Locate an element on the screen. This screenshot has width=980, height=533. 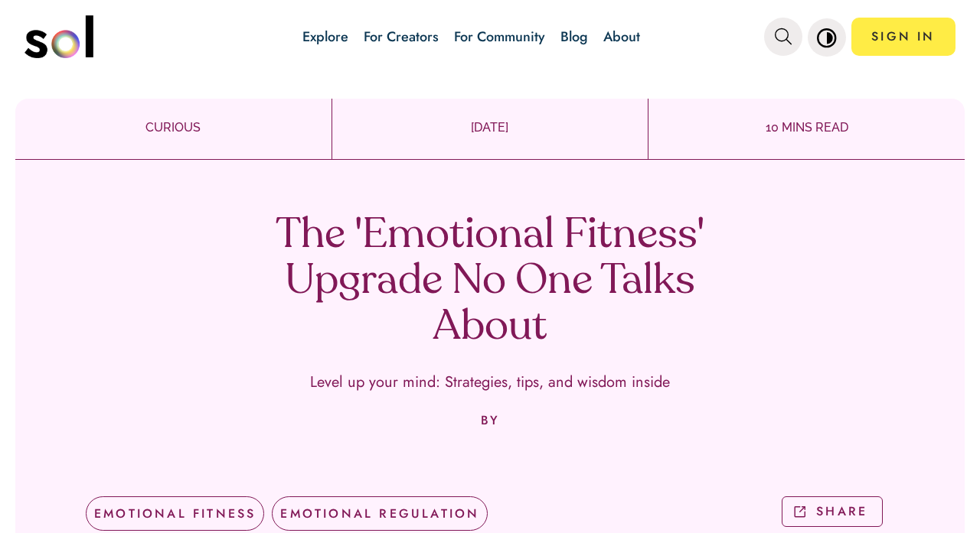
div: EMOTIONAL REGULATION is located at coordinates (380, 513).